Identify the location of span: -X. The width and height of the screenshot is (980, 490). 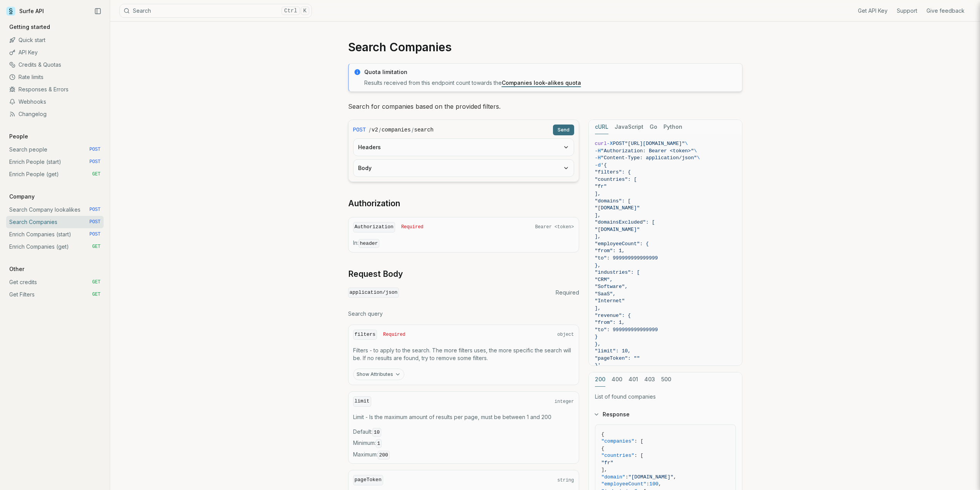
(610, 143).